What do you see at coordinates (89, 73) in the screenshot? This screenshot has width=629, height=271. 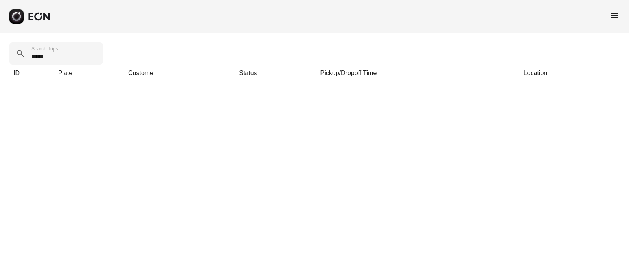 I see `th: Plate` at bounding box center [89, 73].